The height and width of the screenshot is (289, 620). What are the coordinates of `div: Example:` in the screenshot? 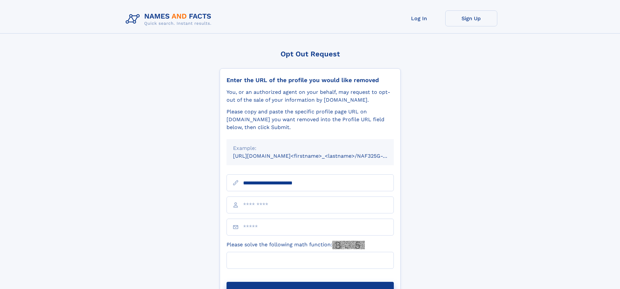 It's located at (310, 148).